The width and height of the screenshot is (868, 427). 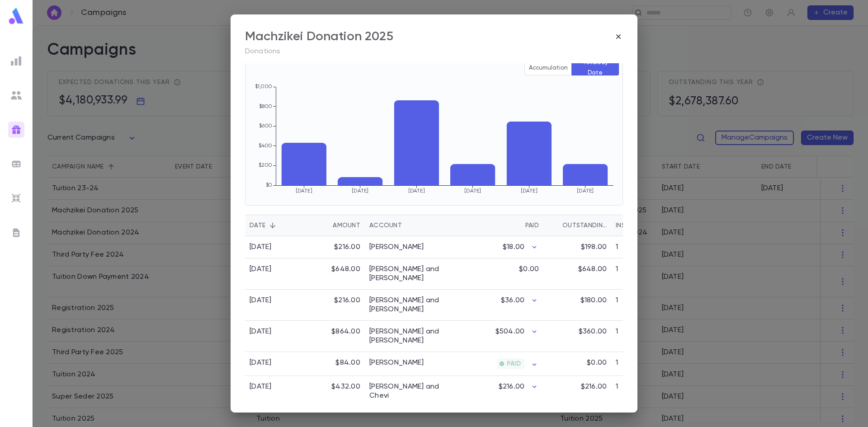 What do you see at coordinates (336, 391) in the screenshot?
I see `div: $432.00` at bounding box center [336, 391].